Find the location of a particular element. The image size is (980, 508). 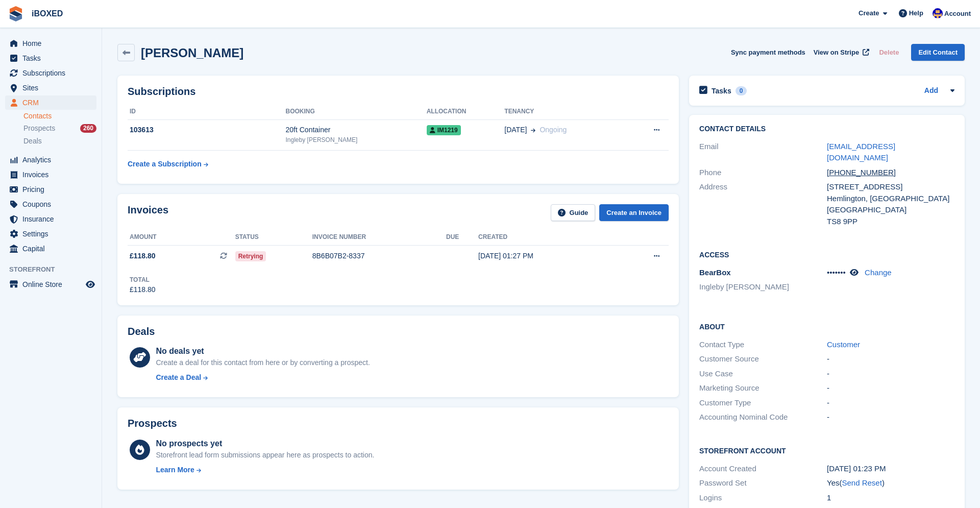

div: Create a Deal is located at coordinates (179, 377).